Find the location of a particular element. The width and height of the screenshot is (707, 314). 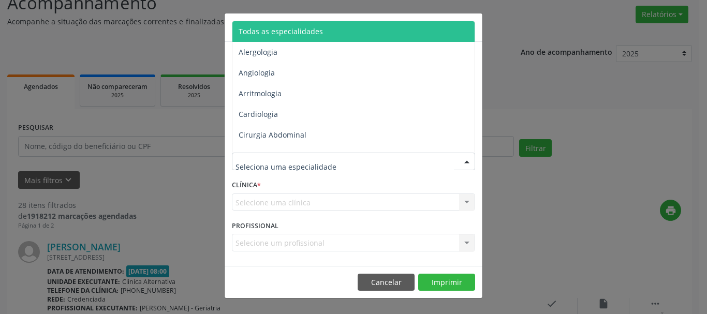

button: Close is located at coordinates (472, 26).